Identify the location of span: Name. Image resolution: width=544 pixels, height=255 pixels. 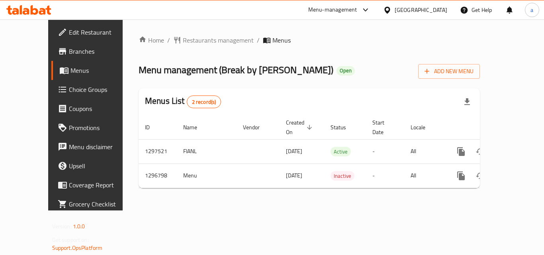
(195, 127).